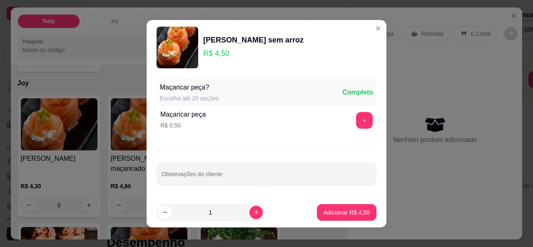 The height and width of the screenshot is (247, 533). Describe the element at coordinates (253, 53) in the screenshot. I see `p: R$ 4,50` at that location.